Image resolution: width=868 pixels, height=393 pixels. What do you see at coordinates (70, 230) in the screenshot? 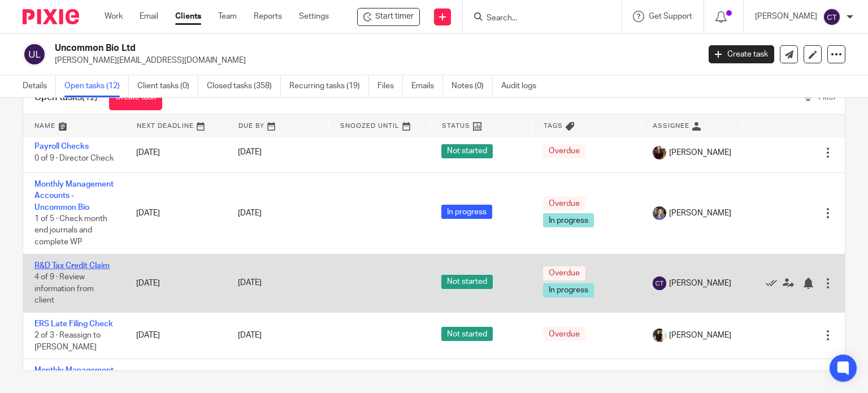
I see `span: 1 of 5 · Check month end journals and complete WP` at bounding box center [70, 230].